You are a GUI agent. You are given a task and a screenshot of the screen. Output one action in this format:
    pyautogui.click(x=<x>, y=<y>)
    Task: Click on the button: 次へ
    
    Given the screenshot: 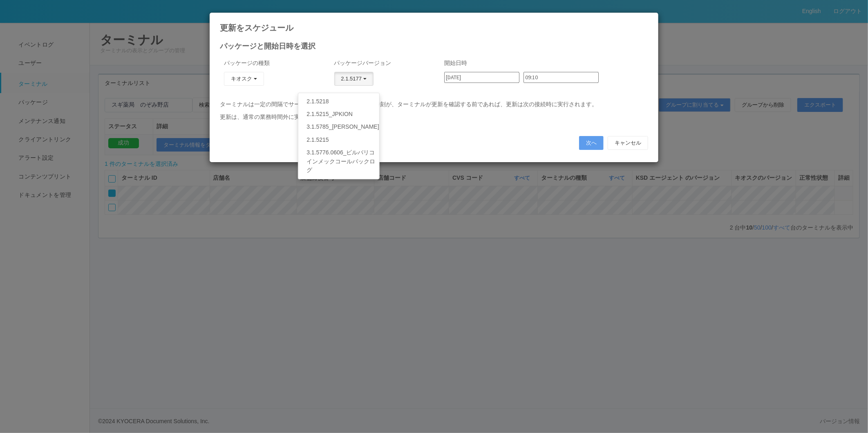 What is the action you would take?
    pyautogui.click(x=591, y=143)
    